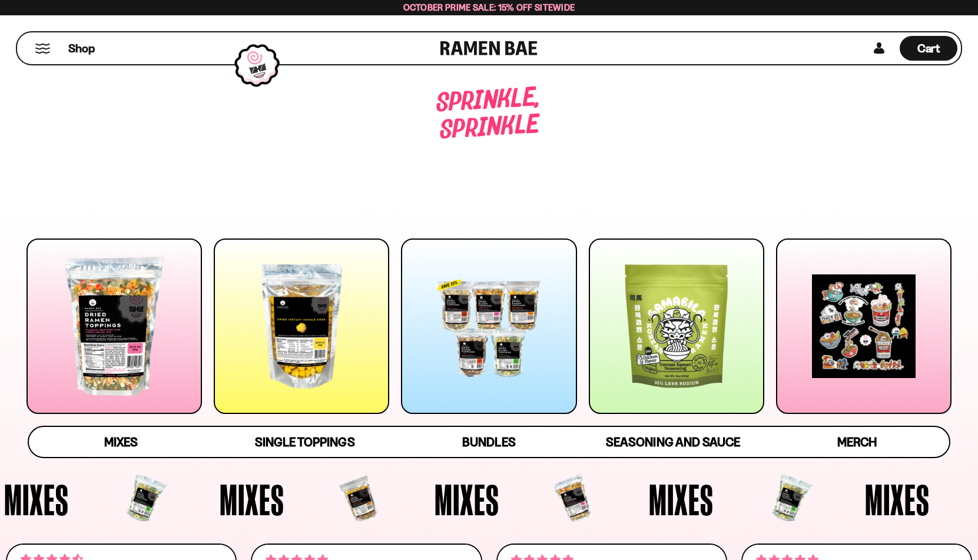  Describe the element at coordinates (857, 441) in the screenshot. I see `a: Merch` at that location.